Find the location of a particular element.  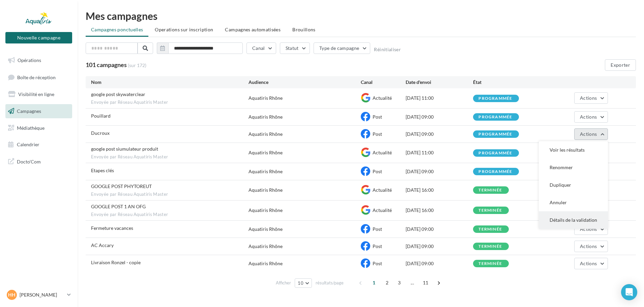

button: Nouvelle campagne is located at coordinates (39, 38).